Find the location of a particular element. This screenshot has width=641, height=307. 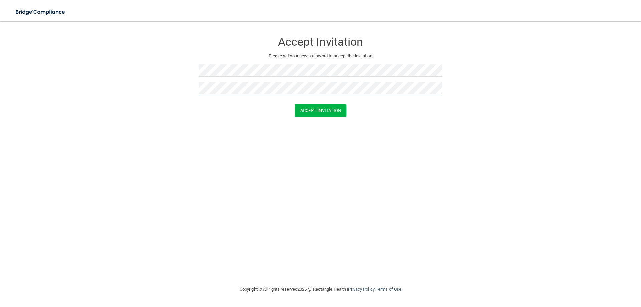

div: Copyright © All rights reserved 2025 @ Rectangle Health | | is located at coordinates (321, 289).